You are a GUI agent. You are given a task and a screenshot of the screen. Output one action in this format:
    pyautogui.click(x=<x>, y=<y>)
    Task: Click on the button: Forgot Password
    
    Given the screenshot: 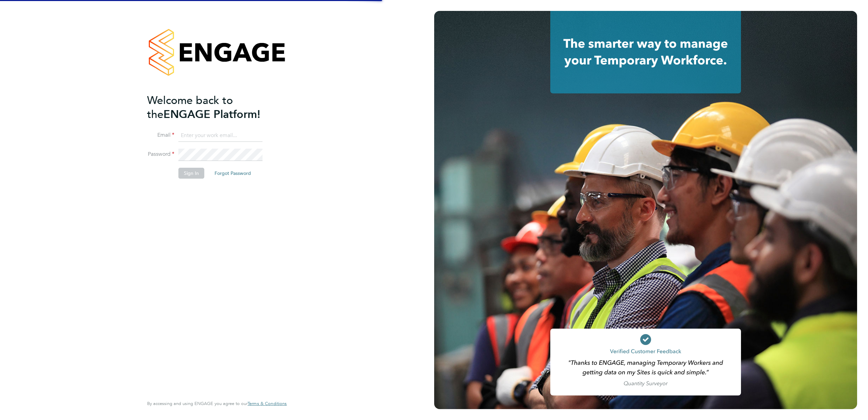 What is the action you would take?
    pyautogui.click(x=233, y=173)
    